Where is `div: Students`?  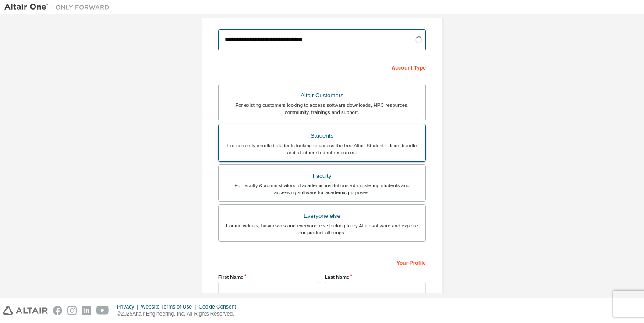 div: Students is located at coordinates (322, 136).